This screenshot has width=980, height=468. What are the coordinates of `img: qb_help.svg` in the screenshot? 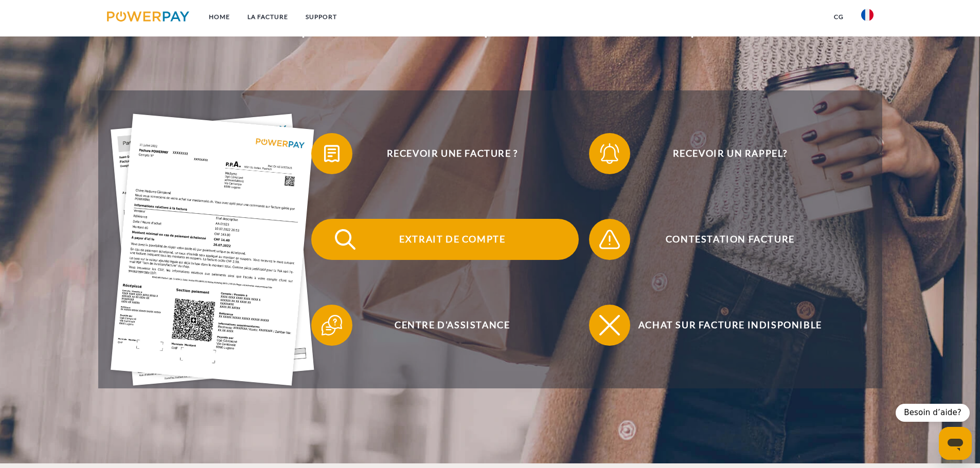 It's located at (332, 326).